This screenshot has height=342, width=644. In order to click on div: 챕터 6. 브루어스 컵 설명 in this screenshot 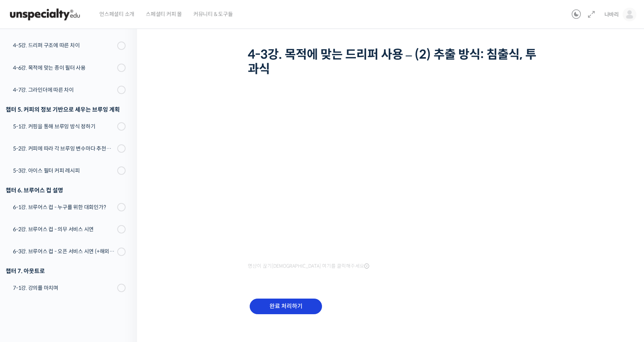, I will do `click(66, 190)`.